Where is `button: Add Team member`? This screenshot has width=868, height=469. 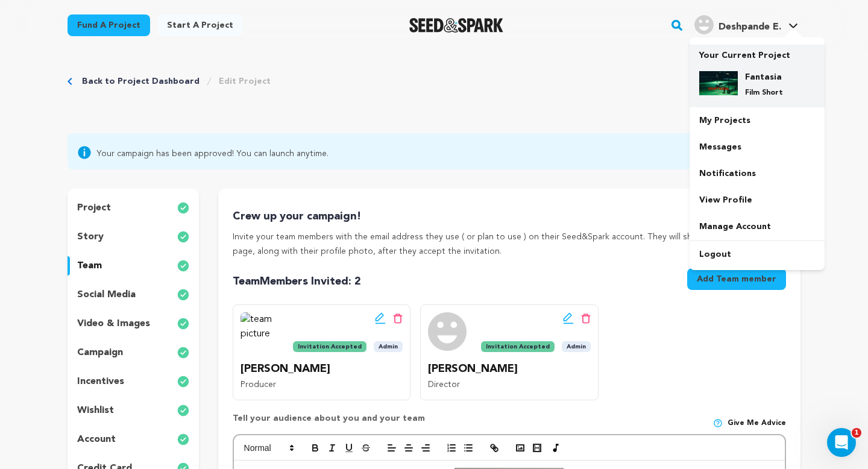
button: Add Team member is located at coordinates (736, 279).